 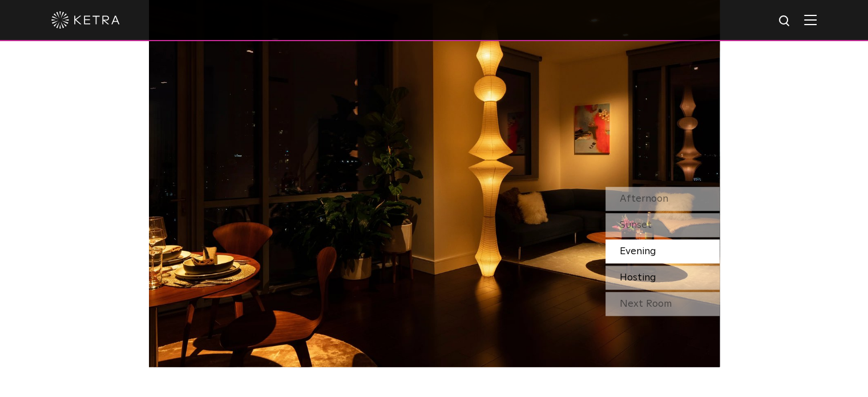 I want to click on span: Hosting, so click(x=638, y=277).